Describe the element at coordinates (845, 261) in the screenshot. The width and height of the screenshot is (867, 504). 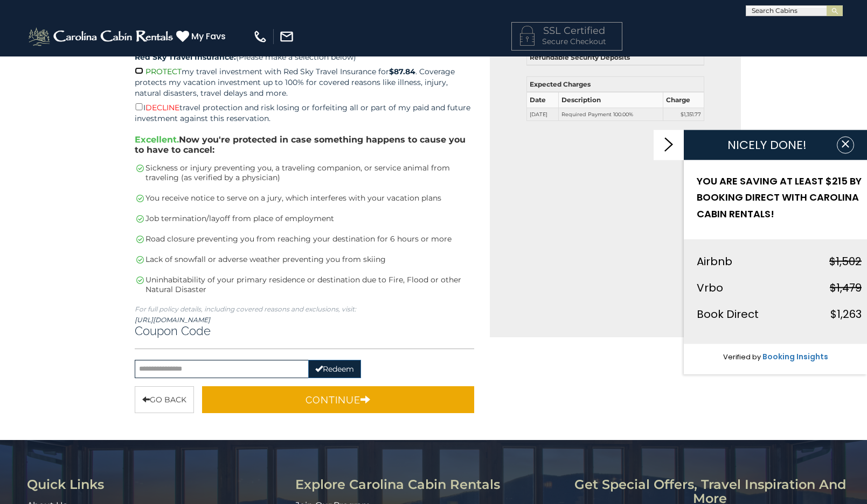
I see `strike: $1,502` at that location.